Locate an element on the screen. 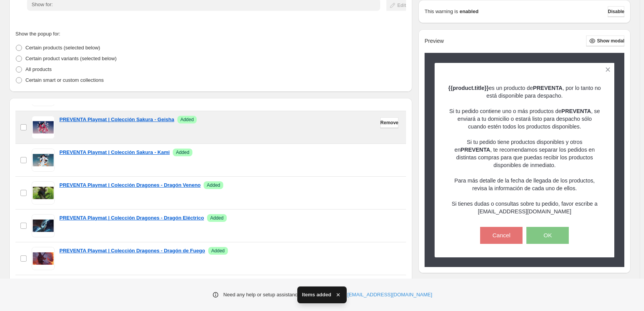  strong: enabled is located at coordinates (469, 12).